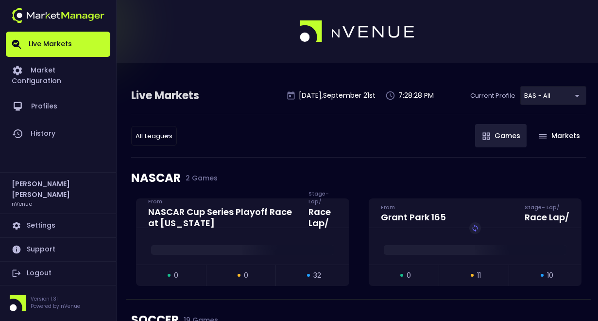 The image size is (598, 321). What do you see at coordinates (55, 305) in the screenshot?
I see `p: Powered by nVenue` at bounding box center [55, 305].